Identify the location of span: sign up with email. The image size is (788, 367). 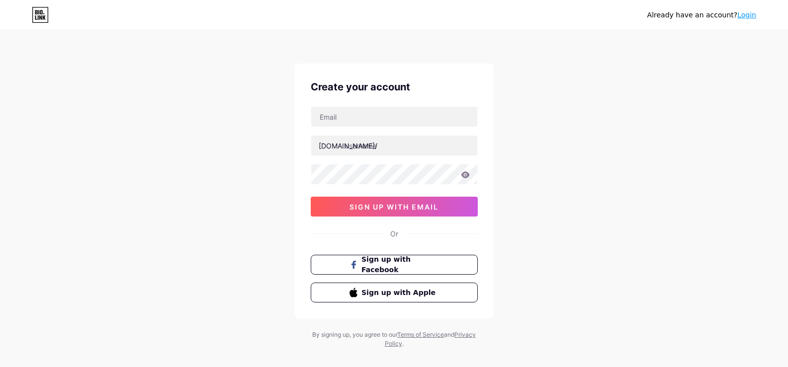
(394, 207).